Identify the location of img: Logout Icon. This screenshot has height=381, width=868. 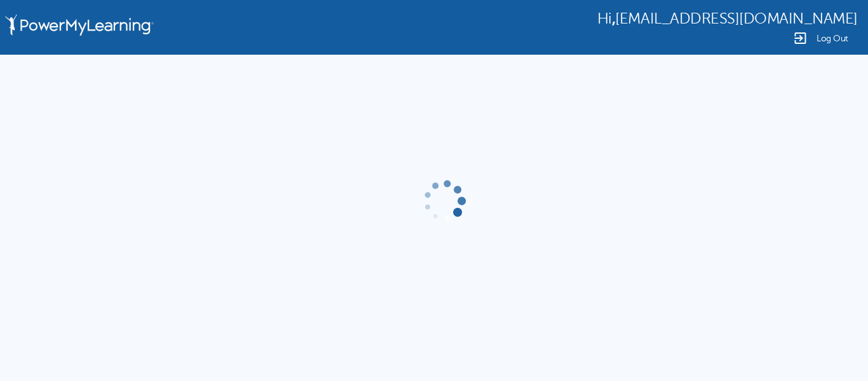
(800, 38).